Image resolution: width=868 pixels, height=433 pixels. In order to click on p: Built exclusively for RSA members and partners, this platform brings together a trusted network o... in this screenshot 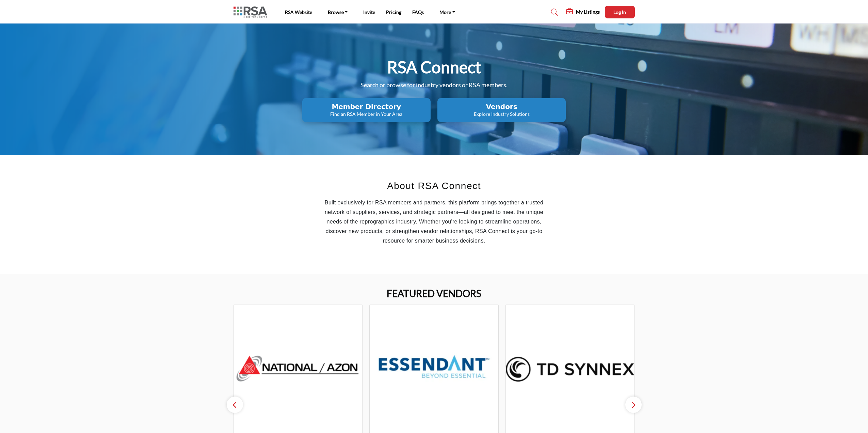, I will do `click(434, 222)`.